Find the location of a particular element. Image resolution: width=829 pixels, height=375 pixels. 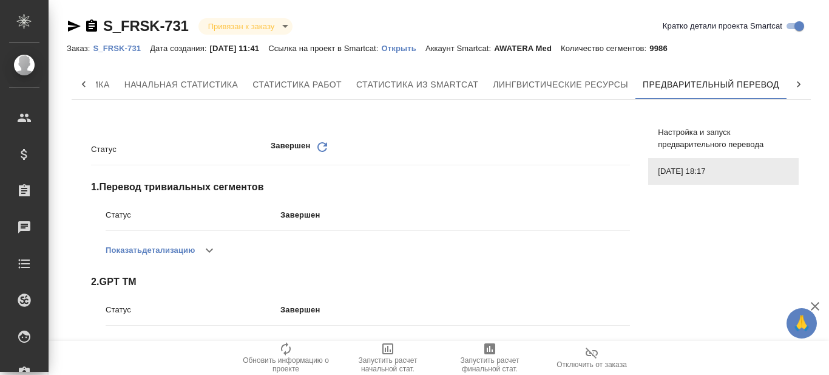

button: Скопировать ссылку is located at coordinates (92, 26).